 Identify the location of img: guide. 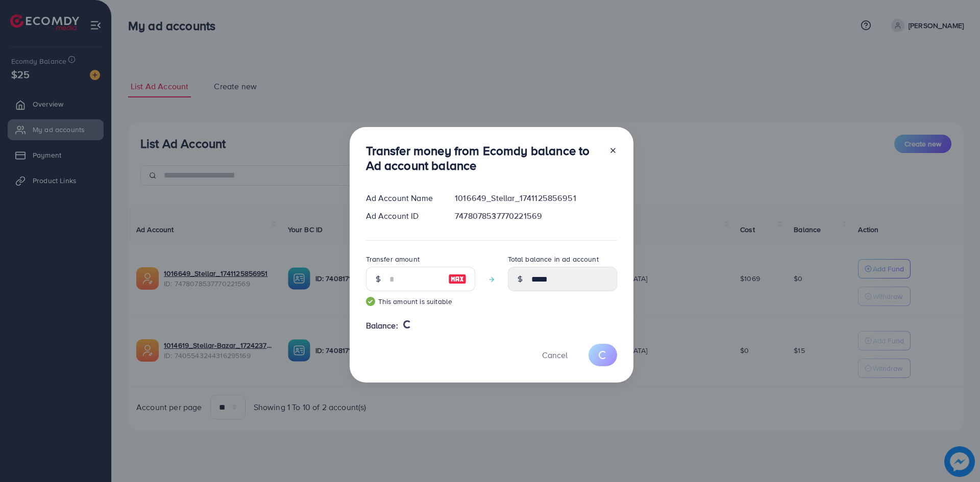
(371, 302).